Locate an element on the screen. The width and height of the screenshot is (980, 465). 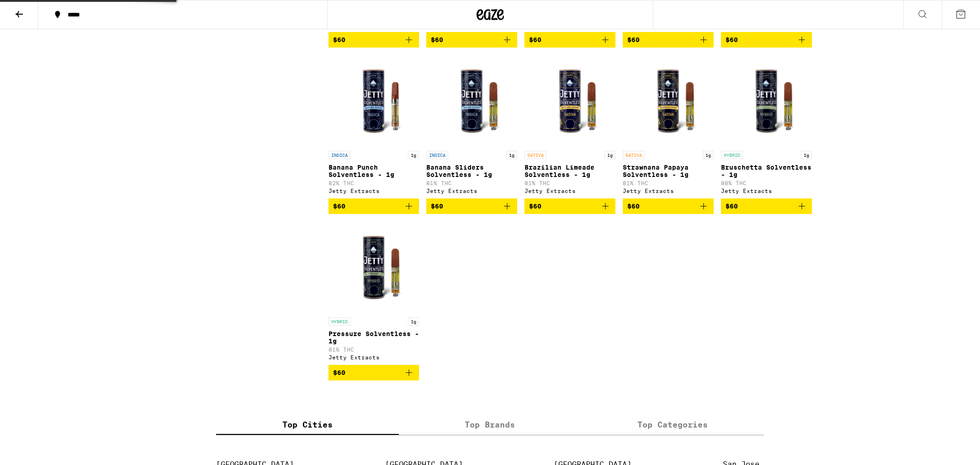
a: Open page for Strawnana Papaya Solventless - 1g from Jetty Extracts is located at coordinates (668, 126).